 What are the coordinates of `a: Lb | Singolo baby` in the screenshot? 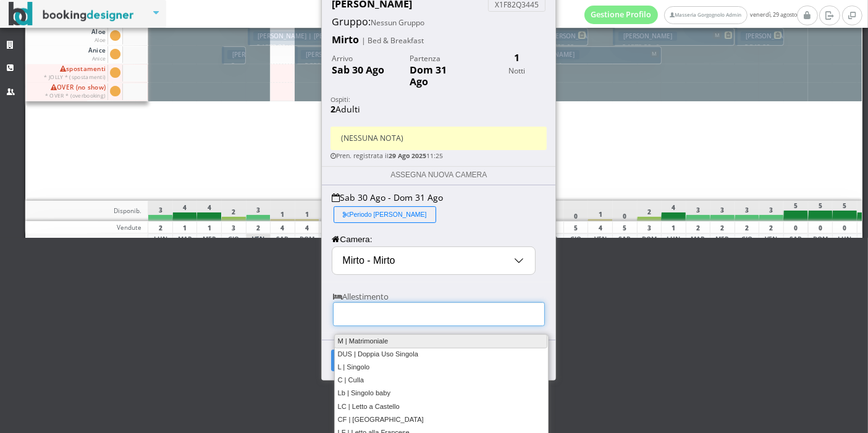 It's located at (441, 393).